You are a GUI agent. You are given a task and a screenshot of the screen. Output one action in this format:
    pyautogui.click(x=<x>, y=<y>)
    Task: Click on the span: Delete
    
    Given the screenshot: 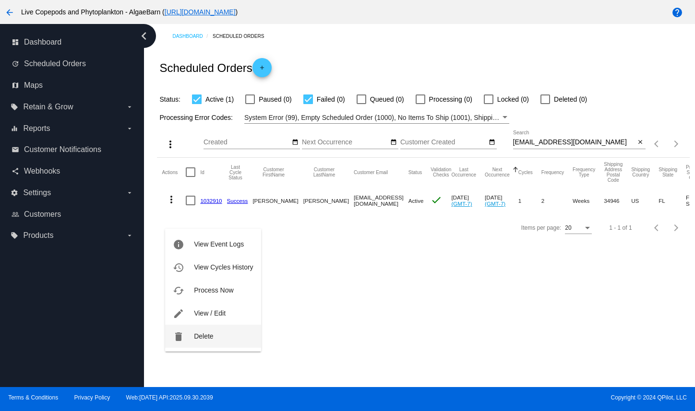 What is the action you would take?
    pyautogui.click(x=204, y=336)
    